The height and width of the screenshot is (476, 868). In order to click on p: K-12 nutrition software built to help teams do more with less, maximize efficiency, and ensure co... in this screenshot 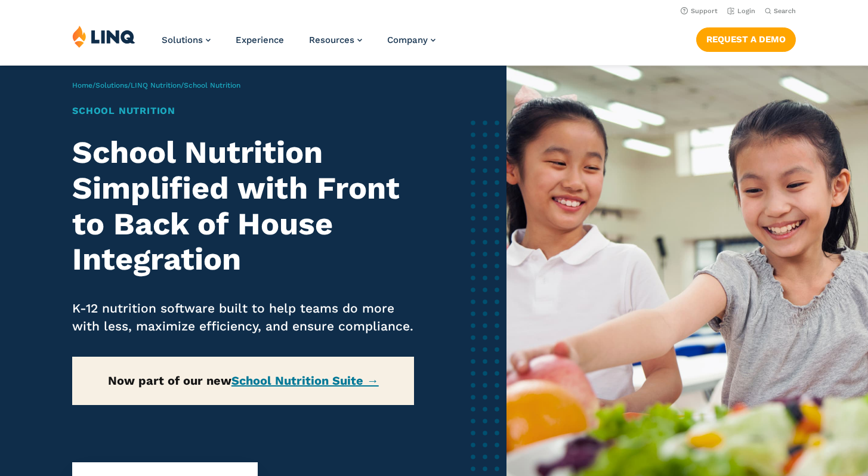, I will do `click(243, 317)`.